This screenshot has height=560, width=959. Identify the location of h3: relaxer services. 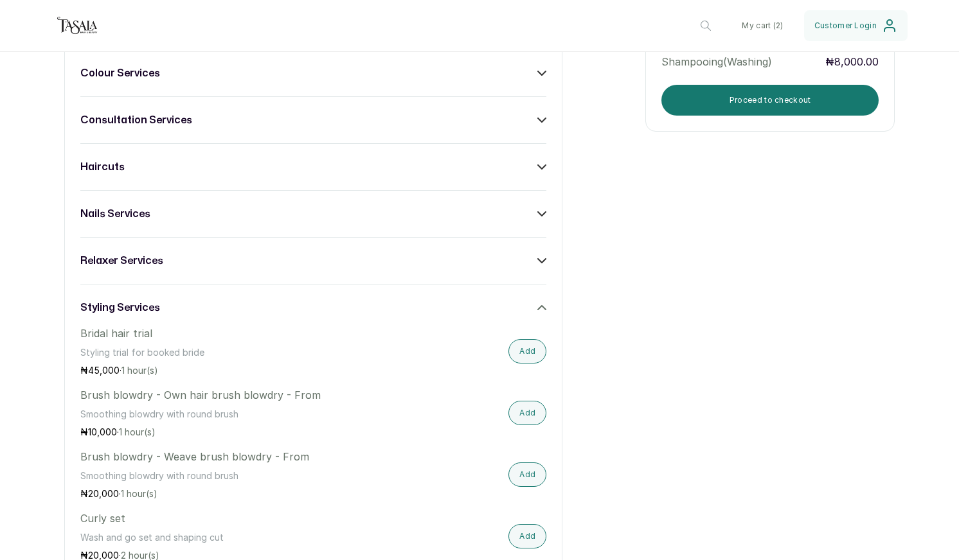
(121, 261).